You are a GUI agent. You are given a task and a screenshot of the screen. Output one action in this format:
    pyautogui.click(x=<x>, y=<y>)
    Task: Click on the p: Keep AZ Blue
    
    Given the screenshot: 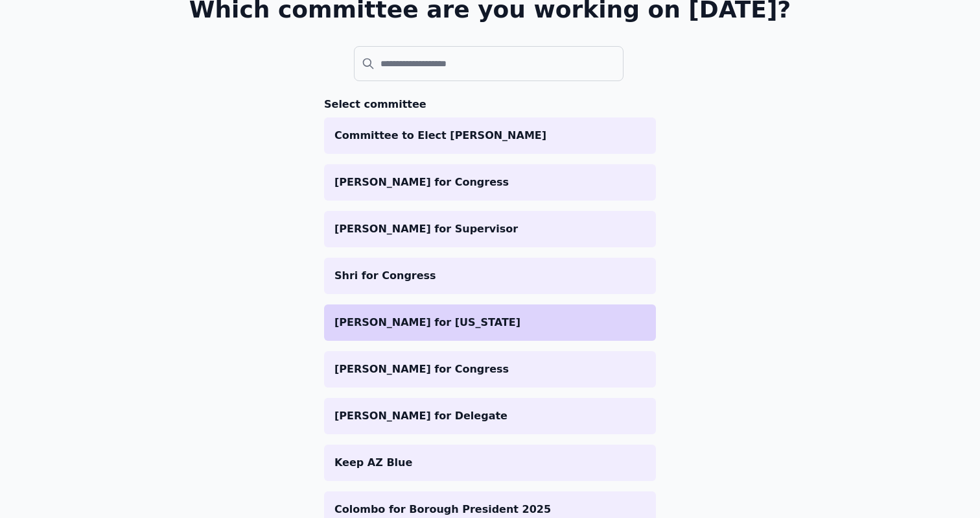 What is the action you would take?
    pyautogui.click(x=490, y=463)
    